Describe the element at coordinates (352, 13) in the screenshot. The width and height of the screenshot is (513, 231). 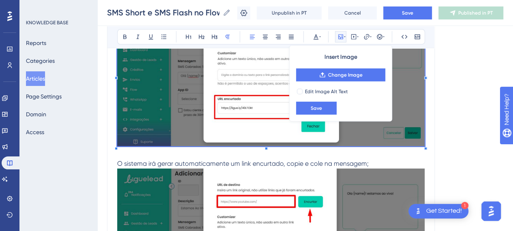
I see `span: Cancel` at that location.